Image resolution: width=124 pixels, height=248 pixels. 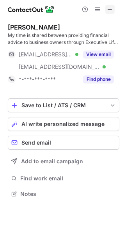 What do you see at coordinates (31, 9) in the screenshot?
I see `img: ContactOut v5.3.10` at bounding box center [31, 9].